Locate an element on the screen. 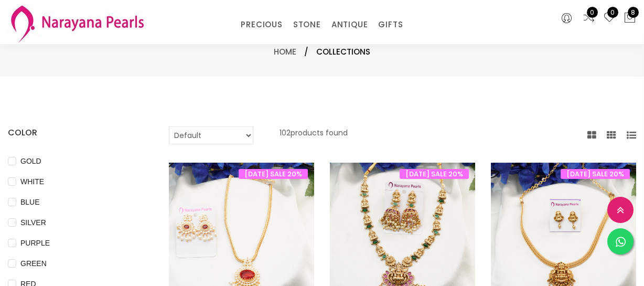 This screenshot has height=286, width=644. span: BLUE is located at coordinates (30, 202).